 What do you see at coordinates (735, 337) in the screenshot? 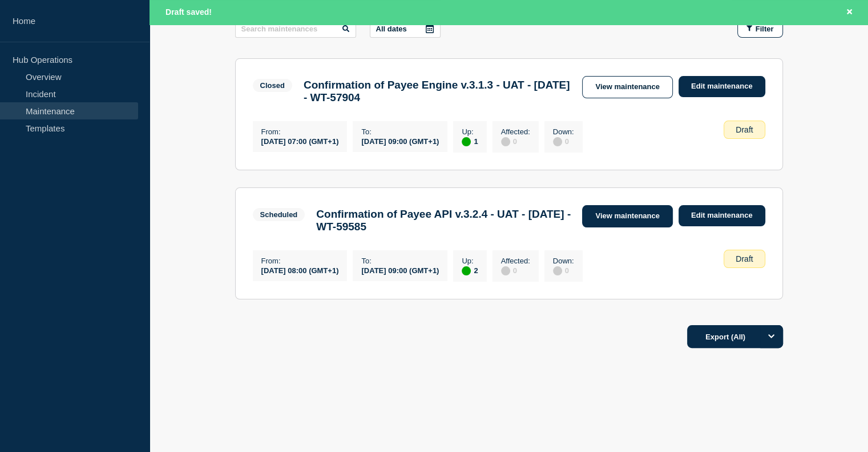
I see `button: Export (All)` at bounding box center [735, 337].